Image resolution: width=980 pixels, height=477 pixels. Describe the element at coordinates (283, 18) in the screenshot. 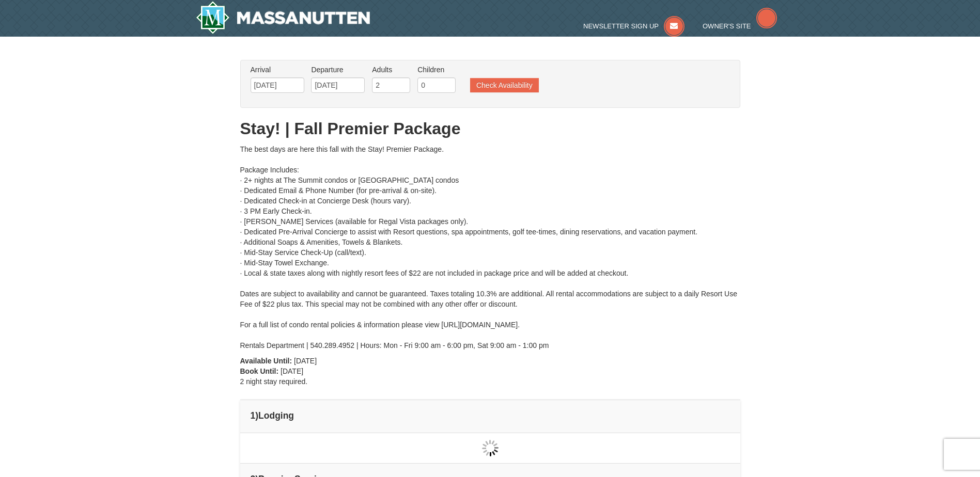

I see `img: Massanutten Resort Logo` at that location.